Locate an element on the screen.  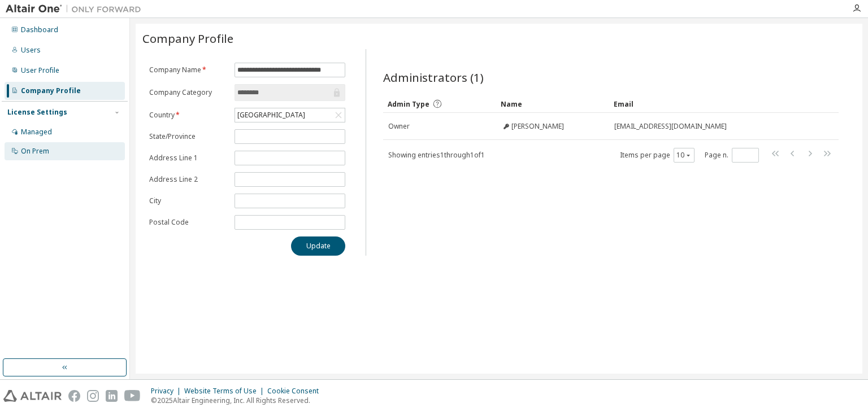
label: Country is located at coordinates (188, 115).